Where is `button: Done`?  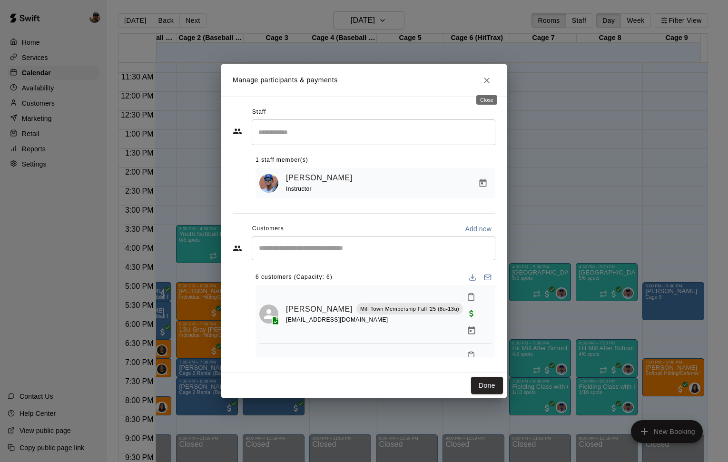 button: Done is located at coordinates (487, 385).